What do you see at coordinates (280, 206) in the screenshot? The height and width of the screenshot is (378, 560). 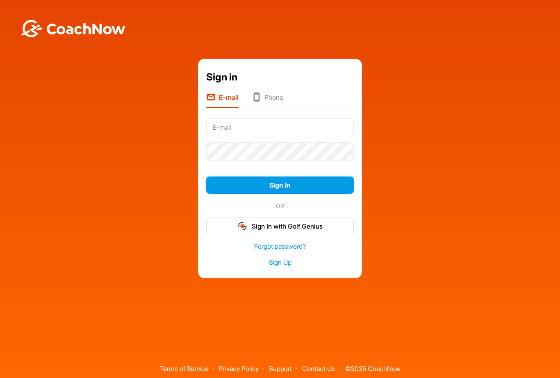 I see `span: OR` at bounding box center [280, 206].